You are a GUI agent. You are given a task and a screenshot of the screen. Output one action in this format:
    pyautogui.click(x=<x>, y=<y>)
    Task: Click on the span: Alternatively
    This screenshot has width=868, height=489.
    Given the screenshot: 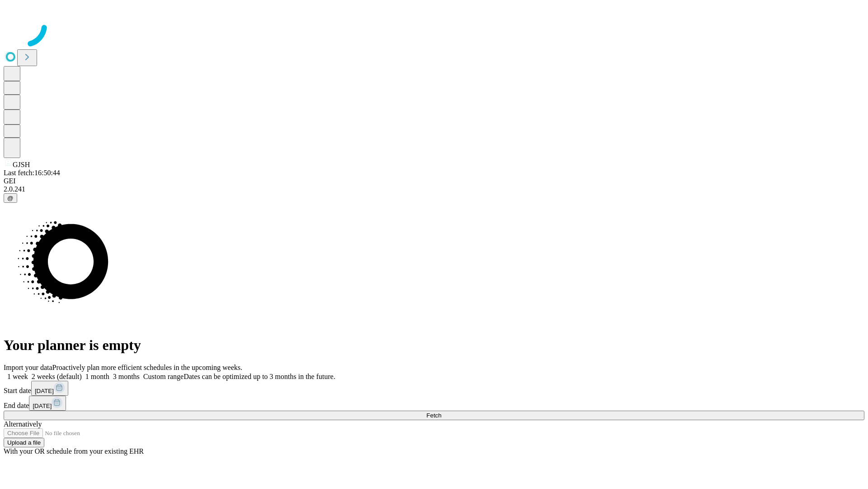 What is the action you would take?
    pyautogui.click(x=22, y=424)
    